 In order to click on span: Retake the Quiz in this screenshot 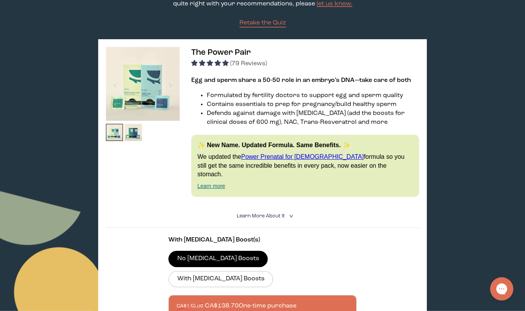, I will do `click(263, 23)`.